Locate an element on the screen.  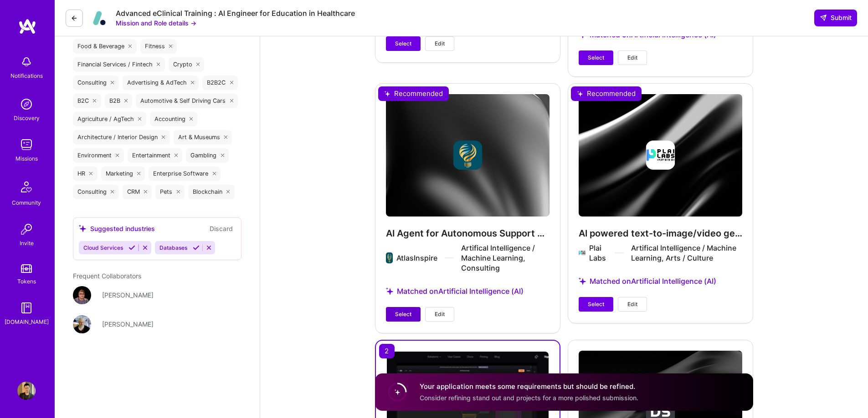
div: Agriculture / AgTech is located at coordinates (109, 120).